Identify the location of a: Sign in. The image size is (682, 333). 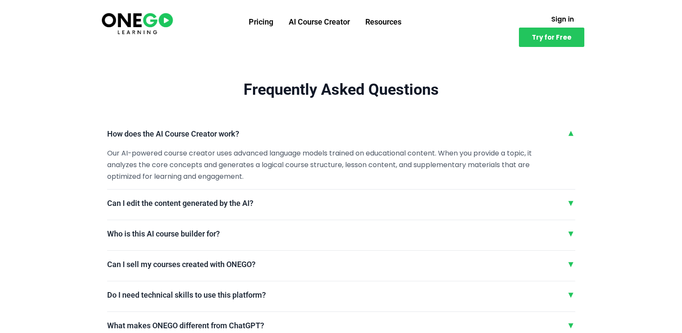
(563, 19).